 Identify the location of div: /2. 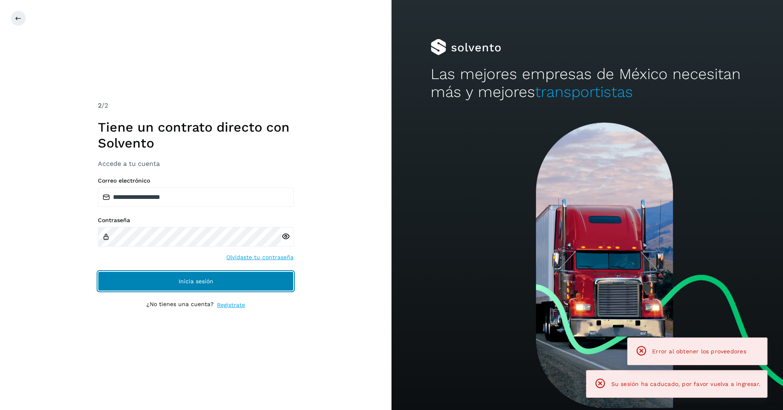
(196, 106).